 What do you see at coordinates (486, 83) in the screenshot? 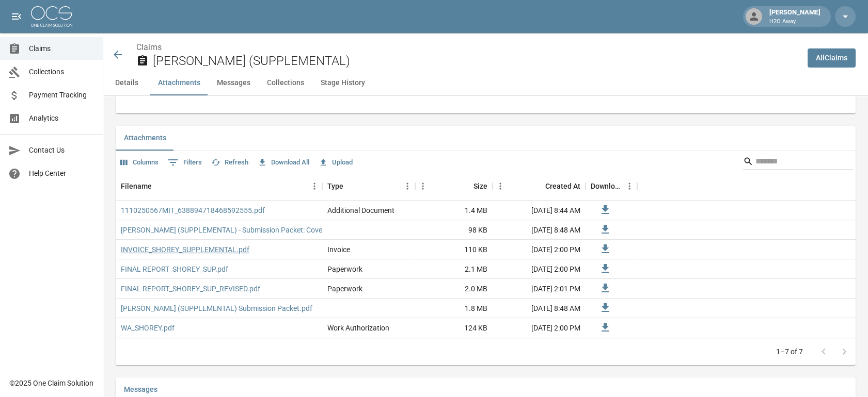
I see `div: anchor tabs` at bounding box center [486, 83].